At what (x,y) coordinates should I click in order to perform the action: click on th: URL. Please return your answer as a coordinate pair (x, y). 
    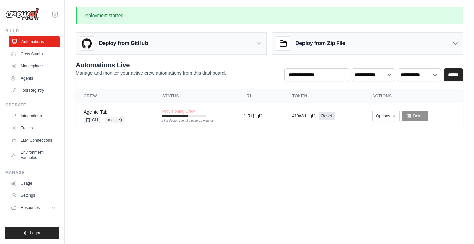
    Looking at the image, I should click on (260, 96).